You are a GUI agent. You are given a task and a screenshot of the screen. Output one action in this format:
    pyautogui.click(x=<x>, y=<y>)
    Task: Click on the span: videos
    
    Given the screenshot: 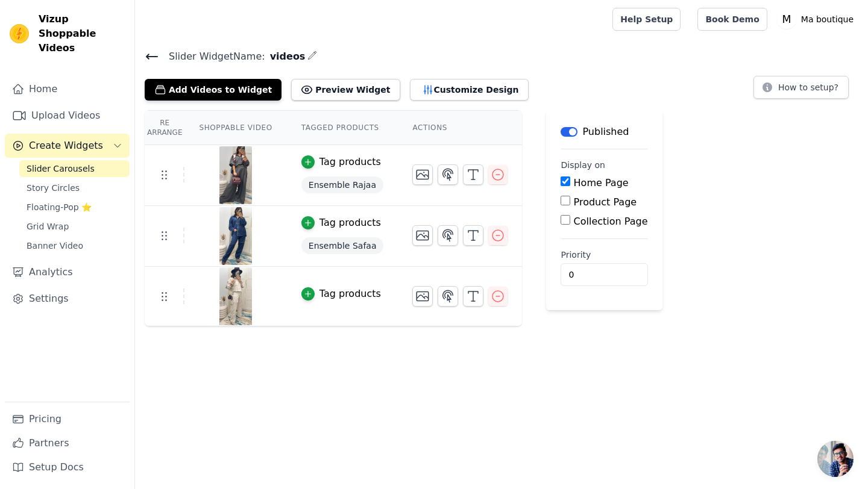 What is the action you would take?
    pyautogui.click(x=285, y=56)
    